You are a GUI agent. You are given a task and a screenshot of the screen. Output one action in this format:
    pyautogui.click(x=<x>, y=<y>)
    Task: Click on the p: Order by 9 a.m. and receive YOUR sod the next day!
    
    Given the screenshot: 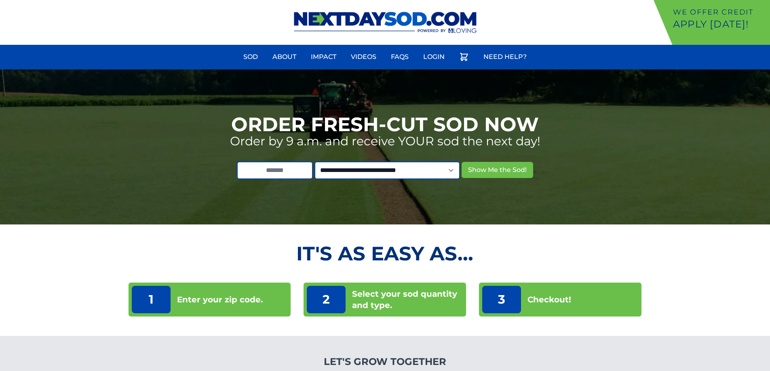 What is the action you would take?
    pyautogui.click(x=385, y=141)
    